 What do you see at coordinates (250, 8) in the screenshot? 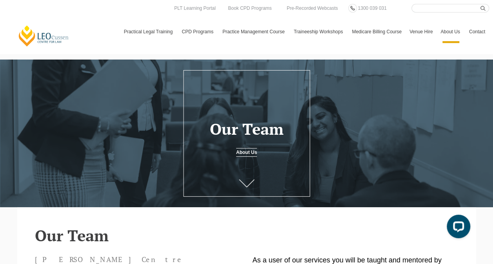
I see `a: Book CPD Programs` at bounding box center [250, 8].